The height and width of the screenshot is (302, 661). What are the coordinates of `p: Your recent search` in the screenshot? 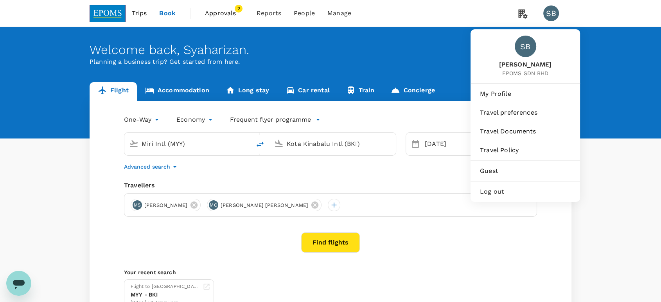 It's located at (330, 272).